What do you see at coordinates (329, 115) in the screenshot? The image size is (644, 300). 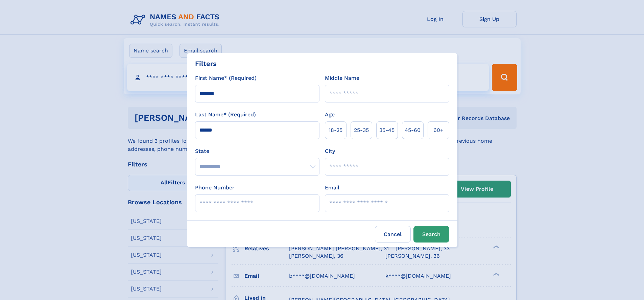 I see `label: Age` at bounding box center [329, 115].